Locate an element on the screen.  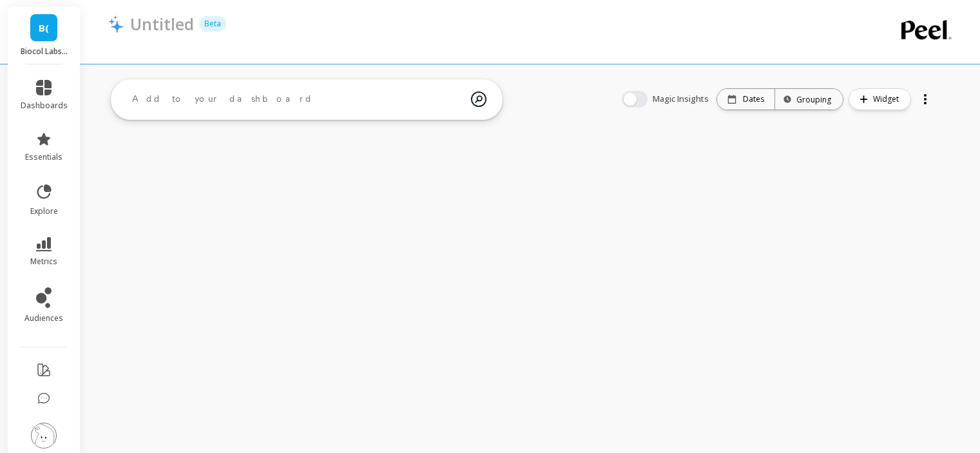
p: Biocol Labs (US) is located at coordinates (44, 52).